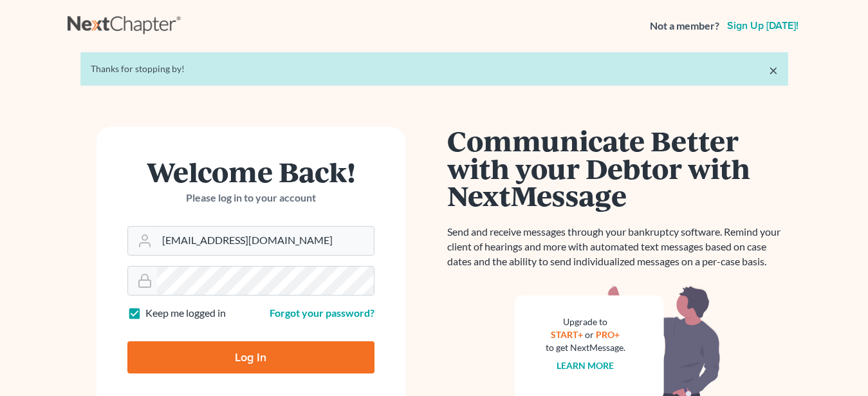 This screenshot has width=868, height=396. What do you see at coordinates (185, 313) in the screenshot?
I see `label: Keep me logged in` at bounding box center [185, 313].